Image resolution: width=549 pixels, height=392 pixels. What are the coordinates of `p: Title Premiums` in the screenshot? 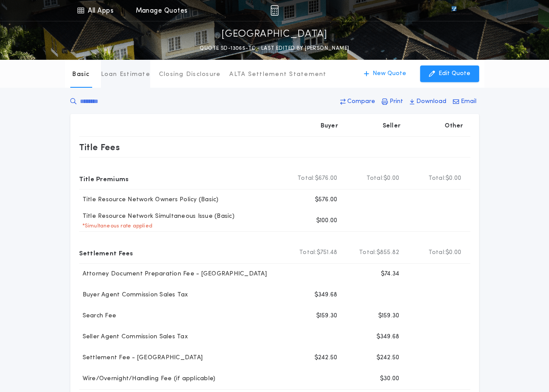 It's located at (104, 179).